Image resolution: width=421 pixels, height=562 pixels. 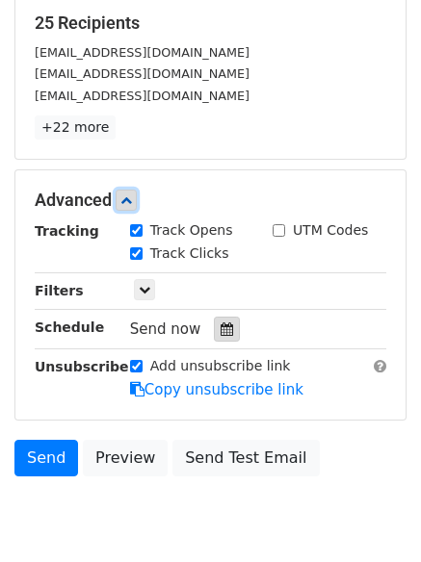 What do you see at coordinates (46, 458) in the screenshot?
I see `a: Send` at bounding box center [46, 458].